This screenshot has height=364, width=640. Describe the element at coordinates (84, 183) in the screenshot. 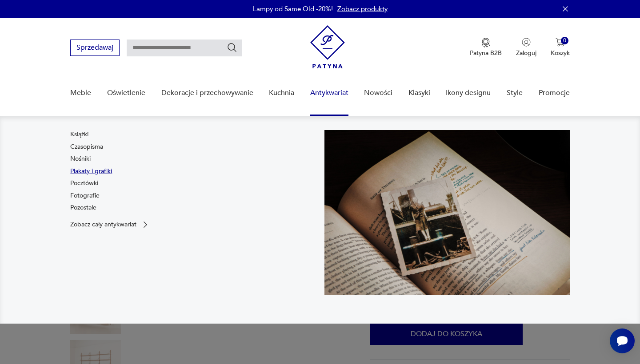

I see `a: Pocztówki` at that location.